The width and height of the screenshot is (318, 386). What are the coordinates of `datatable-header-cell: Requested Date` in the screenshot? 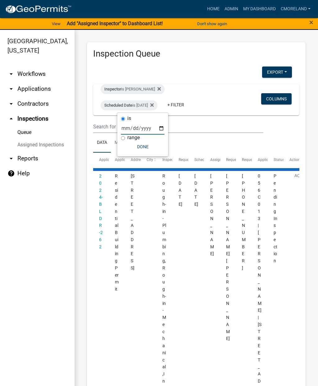 It's located at (180, 160).